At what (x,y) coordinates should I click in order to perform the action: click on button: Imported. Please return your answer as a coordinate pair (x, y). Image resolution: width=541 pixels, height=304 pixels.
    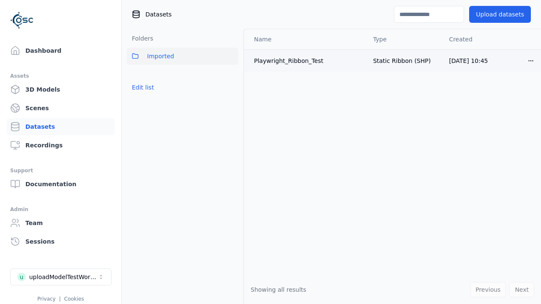
    Looking at the image, I should click on (183, 56).